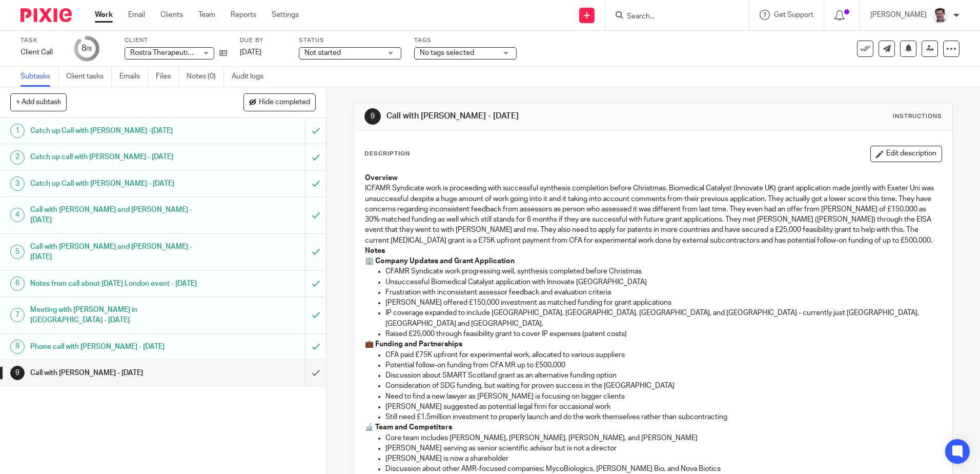 Image resolution: width=980 pixels, height=474 pixels. I want to click on div: 5, so click(17, 252).